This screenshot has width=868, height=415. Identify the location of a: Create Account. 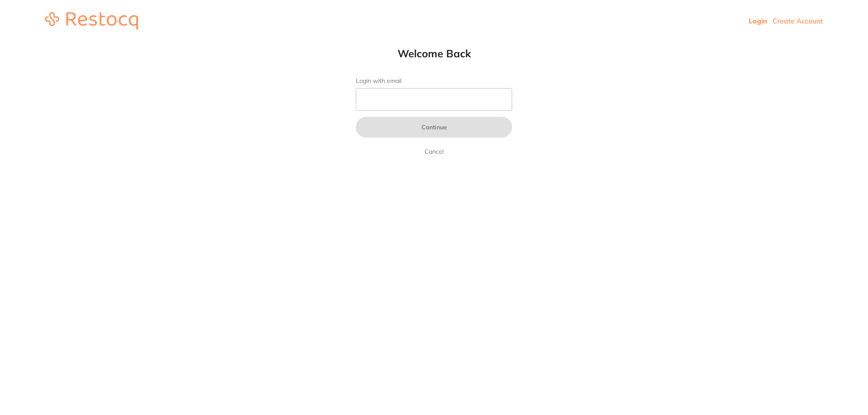
(798, 21).